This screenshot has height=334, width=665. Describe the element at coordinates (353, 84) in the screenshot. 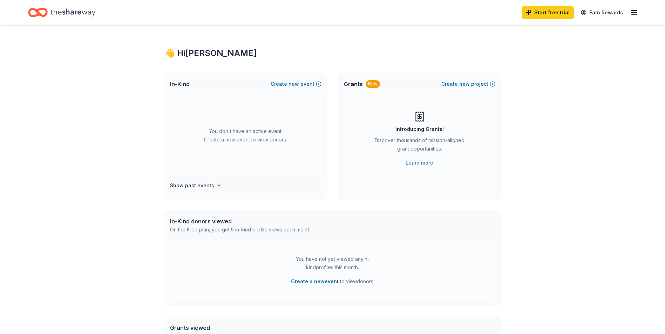

I see `span: Grants` at that location.